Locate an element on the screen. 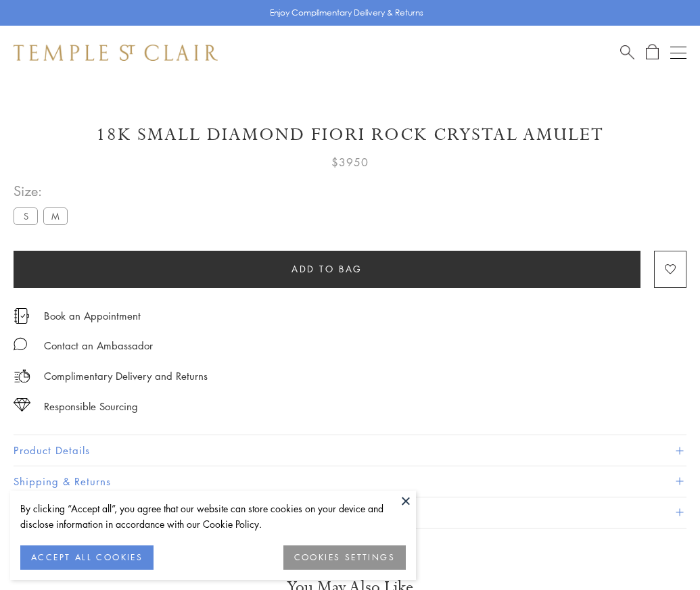 This screenshot has height=590, width=700. h1: 18K Small Diamond Fiori Rock Crystal Amulet is located at coordinates (350, 134).